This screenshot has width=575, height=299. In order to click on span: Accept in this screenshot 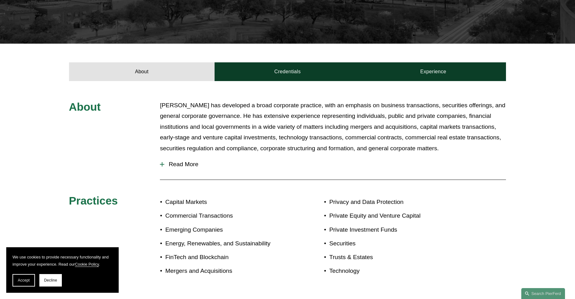, I will do `click(24, 281)`.